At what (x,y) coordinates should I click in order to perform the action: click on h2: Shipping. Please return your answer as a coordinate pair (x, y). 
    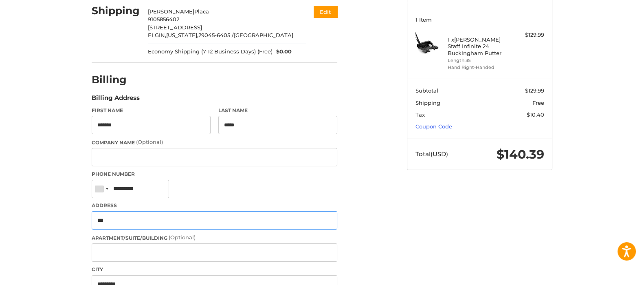
    Looking at the image, I should click on (116, 11).